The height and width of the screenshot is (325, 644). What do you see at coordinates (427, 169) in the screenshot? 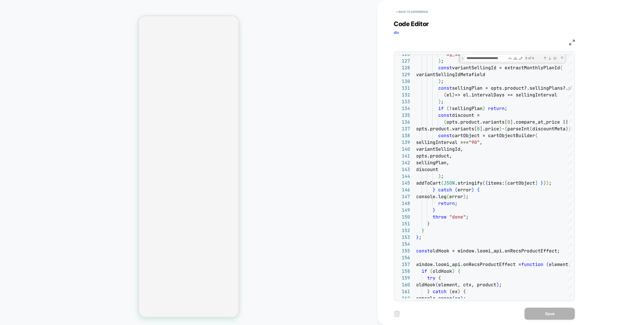
I see `span: discount` at bounding box center [427, 169].